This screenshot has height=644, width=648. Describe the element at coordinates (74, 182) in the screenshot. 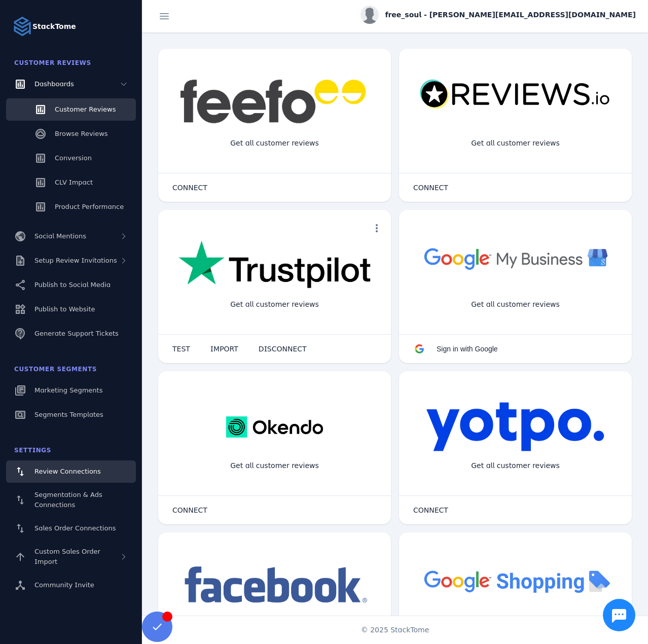

I see `span: CLV Impact` at that location.